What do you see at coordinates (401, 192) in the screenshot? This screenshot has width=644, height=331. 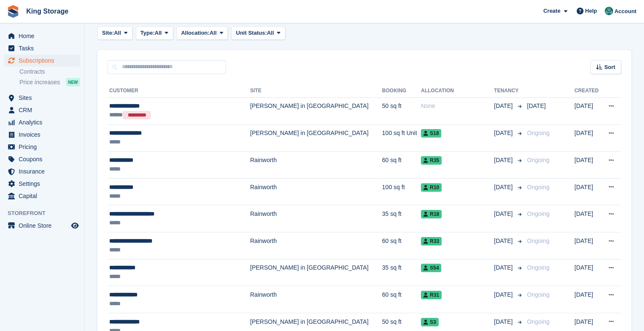 I see `td: 100 sq ft` at bounding box center [401, 192].